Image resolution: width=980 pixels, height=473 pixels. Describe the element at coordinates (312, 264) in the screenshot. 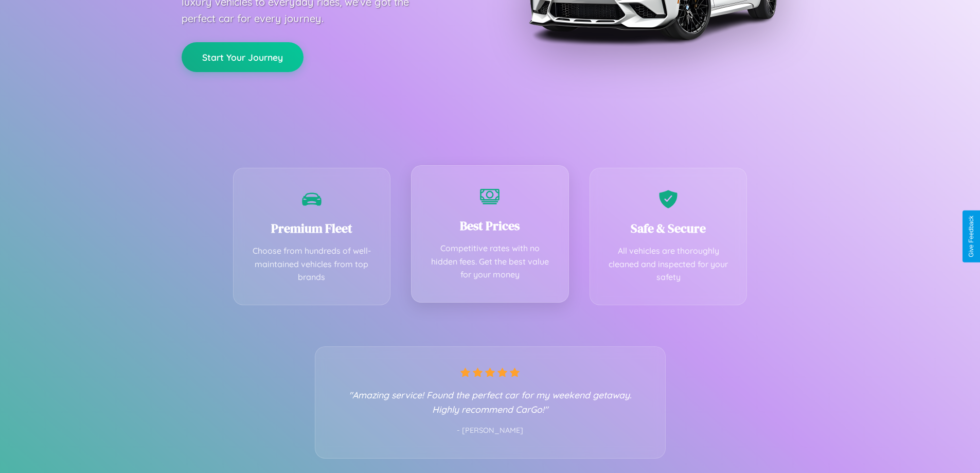

I see `p: Choose from hundreds of well-maintained vehicles from top brands` at that location.